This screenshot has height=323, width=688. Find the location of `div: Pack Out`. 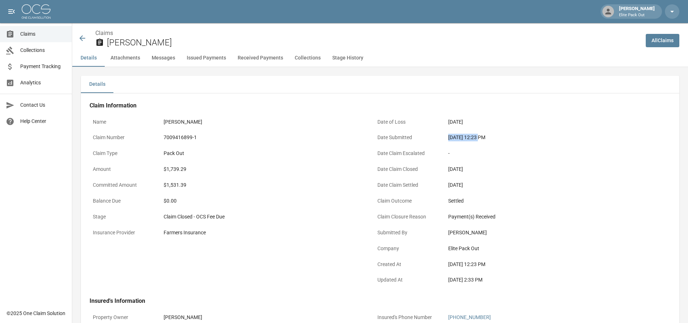

div: Pack Out is located at coordinates (263, 153).